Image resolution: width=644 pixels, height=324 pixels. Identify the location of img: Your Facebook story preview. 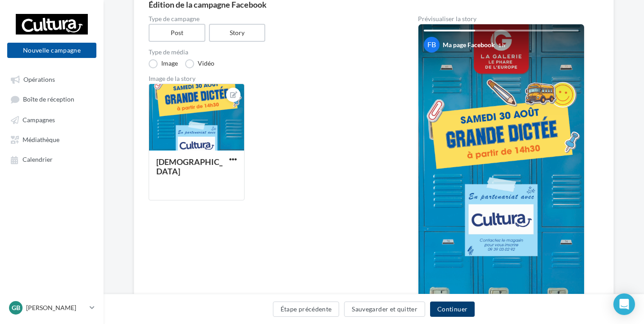
(501, 171).